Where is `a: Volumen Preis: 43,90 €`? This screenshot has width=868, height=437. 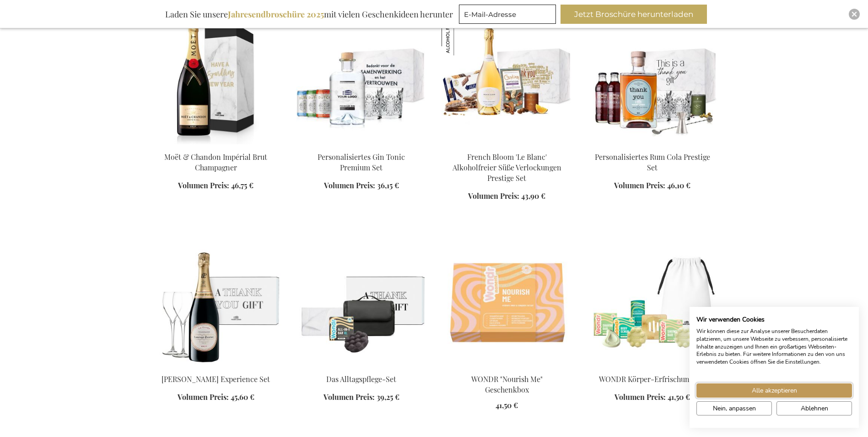
a: Volumen Preis: 43,90 € is located at coordinates (506, 196).